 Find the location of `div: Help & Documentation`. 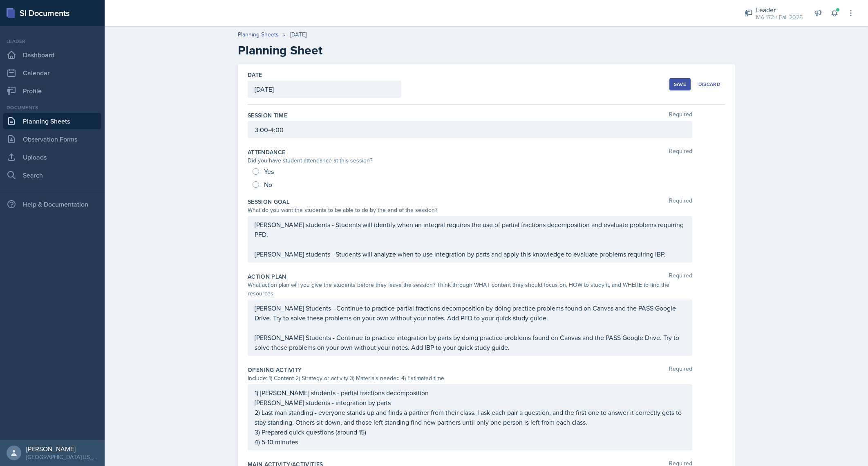

div: Help & Documentation is located at coordinates (52, 204).